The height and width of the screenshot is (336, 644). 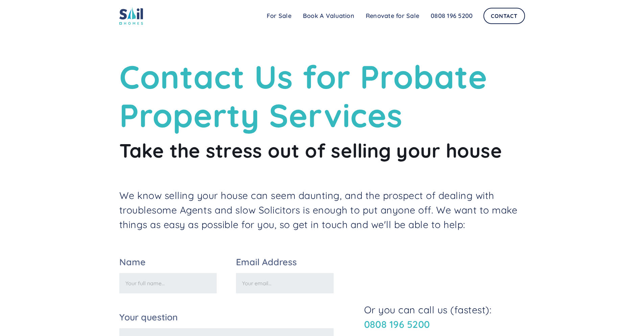 I want to click on label: Your question, so click(x=227, y=317).